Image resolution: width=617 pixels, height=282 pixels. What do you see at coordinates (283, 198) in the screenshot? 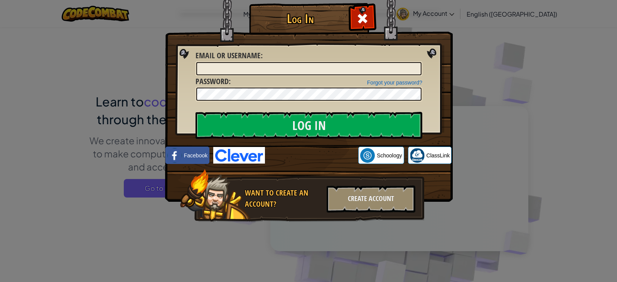
I see `div: Want to create an account?` at bounding box center [283, 198].